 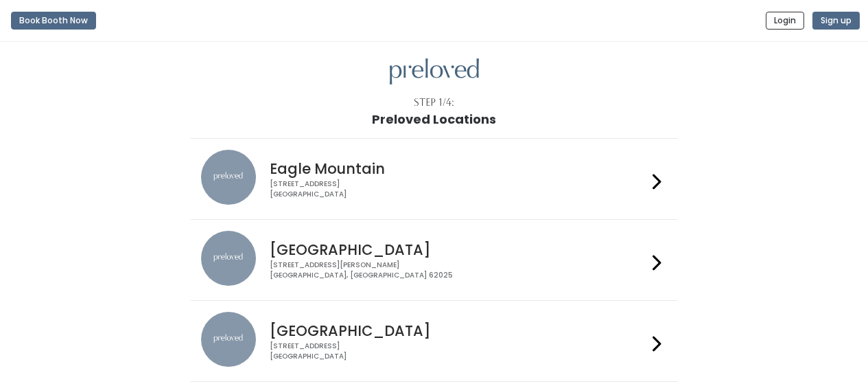 What do you see at coordinates (458, 168) in the screenshot?
I see `h4: Eagle Mountain` at bounding box center [458, 168].